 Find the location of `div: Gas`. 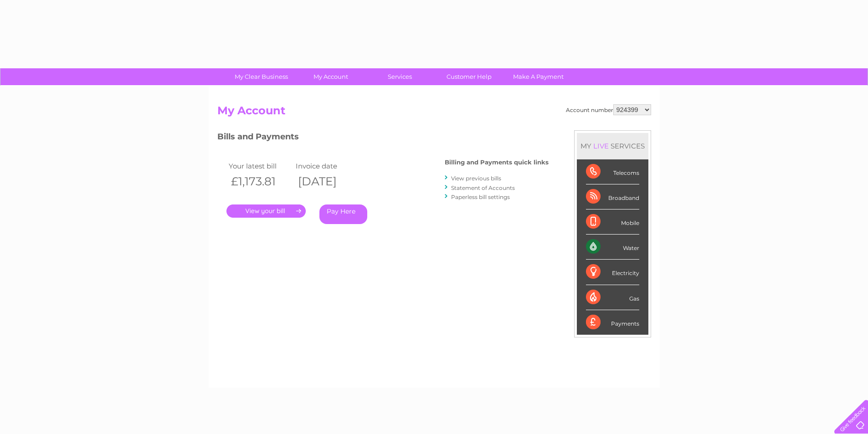

div: Gas is located at coordinates (612, 298).